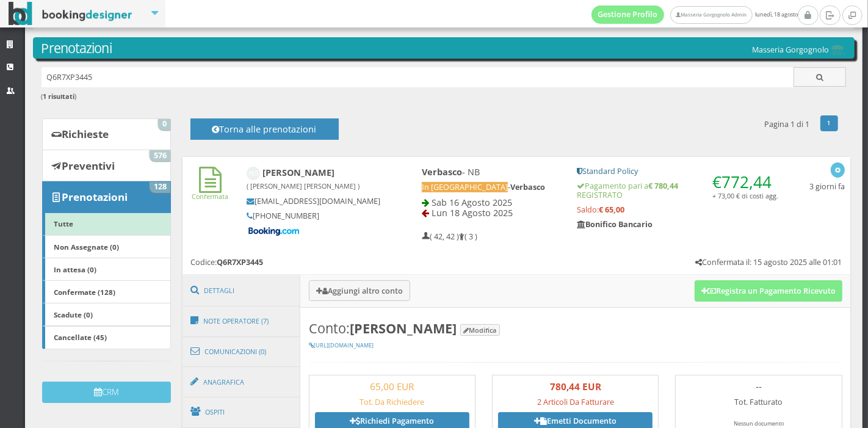 The height and width of the screenshot is (428, 868). Describe the element at coordinates (106, 338) in the screenshot. I see `a: Cancellate (45)` at that location.